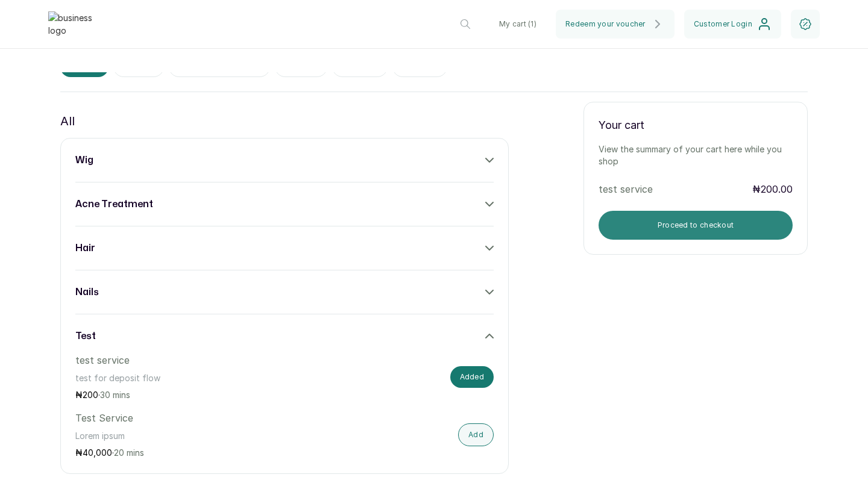  I want to click on button: Customer Login, so click(732, 24).